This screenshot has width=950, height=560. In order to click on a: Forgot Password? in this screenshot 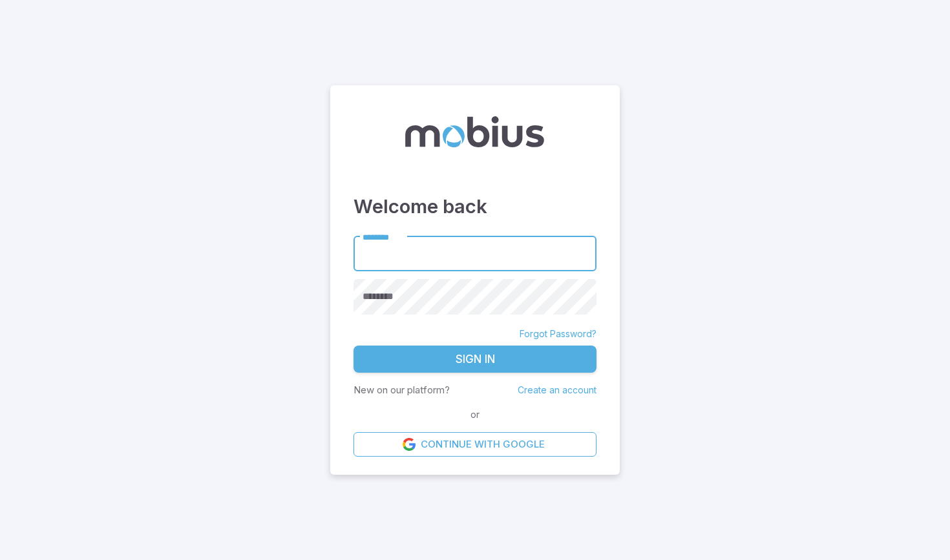, I will do `click(557, 333)`.